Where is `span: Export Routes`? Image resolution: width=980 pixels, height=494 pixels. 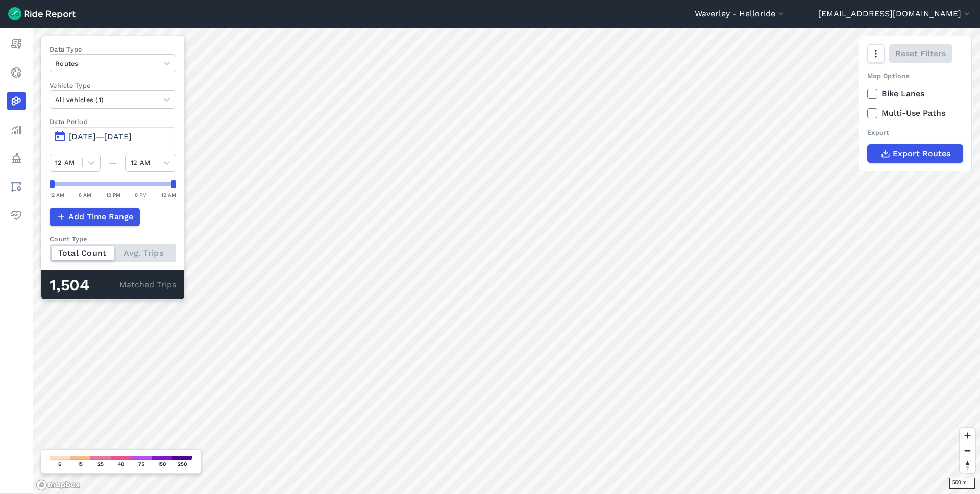
span: Export Routes is located at coordinates (921, 153).